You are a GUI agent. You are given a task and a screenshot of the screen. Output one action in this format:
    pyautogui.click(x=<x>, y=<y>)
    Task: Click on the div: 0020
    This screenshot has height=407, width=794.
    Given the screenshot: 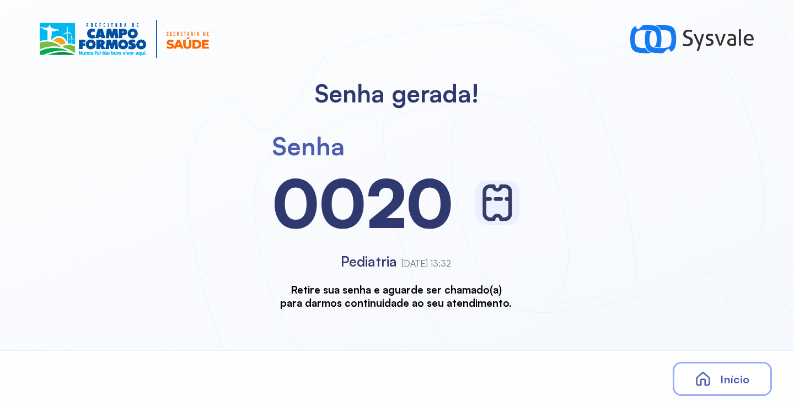 What is the action you would take?
    pyautogui.click(x=363, y=203)
    